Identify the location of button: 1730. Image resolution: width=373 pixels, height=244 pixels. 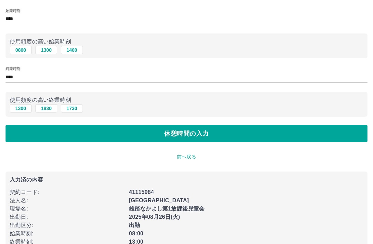
(72, 108).